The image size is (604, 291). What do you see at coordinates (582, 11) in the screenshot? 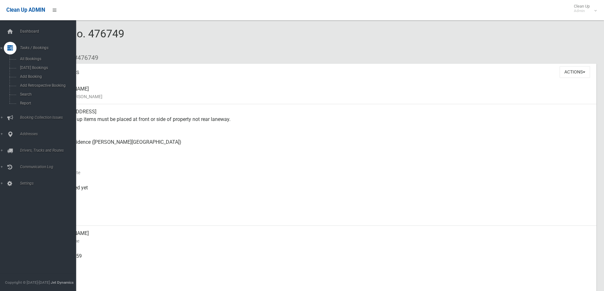
I see `small: Admin` at bounding box center [582, 11].